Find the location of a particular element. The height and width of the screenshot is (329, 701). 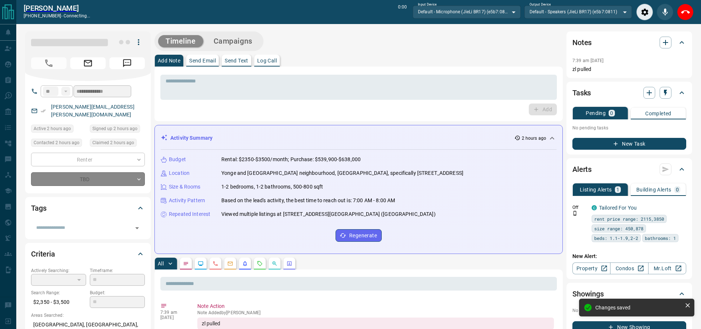

svg: Calls is located at coordinates (216, 264).